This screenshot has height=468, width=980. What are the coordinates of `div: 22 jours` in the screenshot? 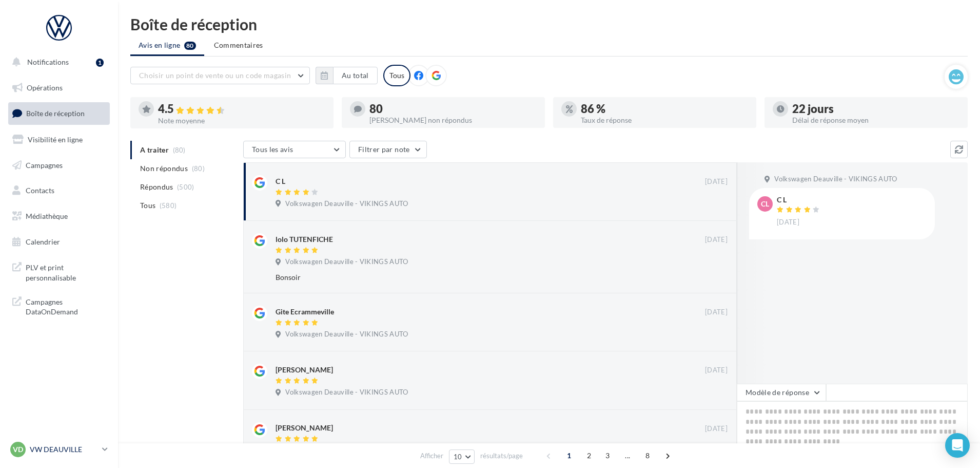 It's located at (876, 108).